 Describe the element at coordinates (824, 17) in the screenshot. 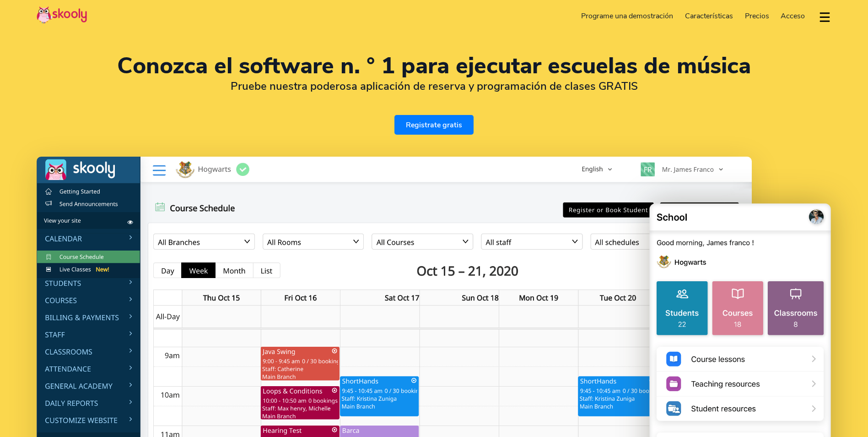

I see `button: dropdown menu` at that location.